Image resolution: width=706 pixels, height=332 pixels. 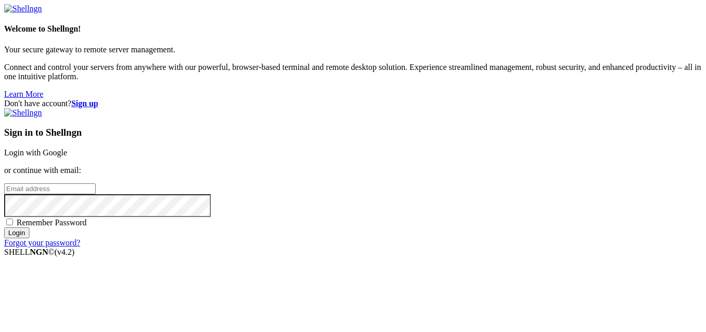 I want to click on a: Login with Google, so click(x=36, y=152).